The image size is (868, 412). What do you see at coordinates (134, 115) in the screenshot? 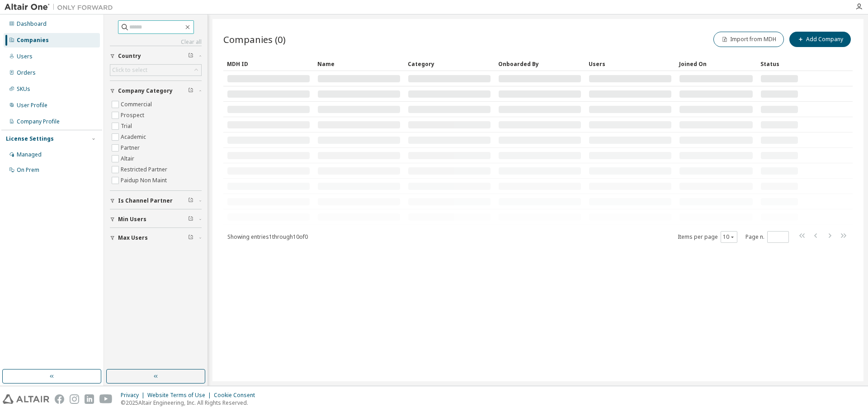
I see `label: Prospect` at bounding box center [134, 115].